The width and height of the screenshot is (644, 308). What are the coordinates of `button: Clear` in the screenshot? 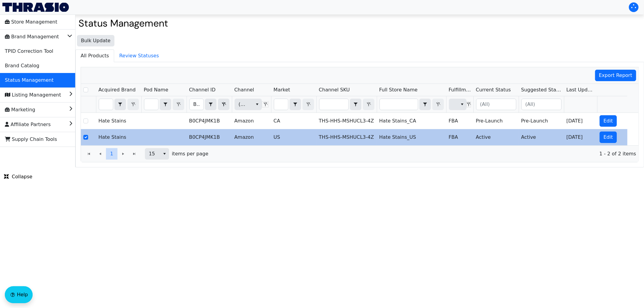 It's located at (224, 104).